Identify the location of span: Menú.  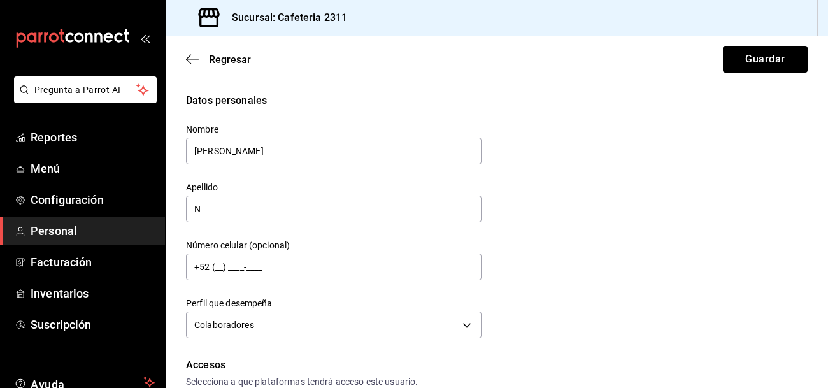
(92, 168).